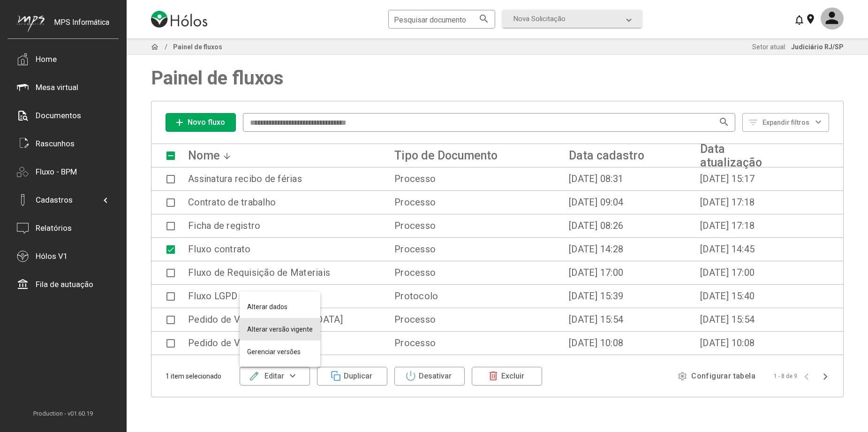  Describe the element at coordinates (30, 23) in the screenshot. I see `img: mps-image-cropped.png` at that location.